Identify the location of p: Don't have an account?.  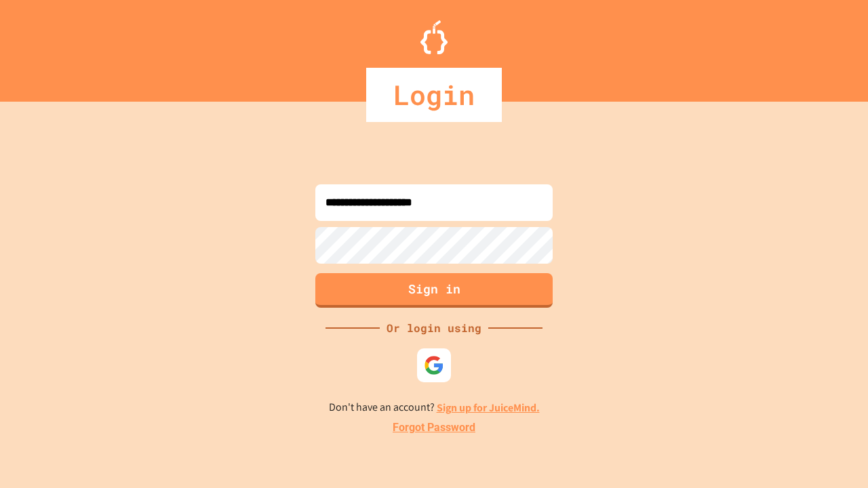
(434, 408).